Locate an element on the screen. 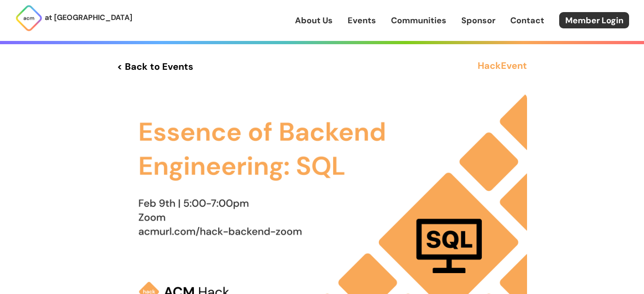 The width and height of the screenshot is (644, 294). a: Communities is located at coordinates (418, 20).